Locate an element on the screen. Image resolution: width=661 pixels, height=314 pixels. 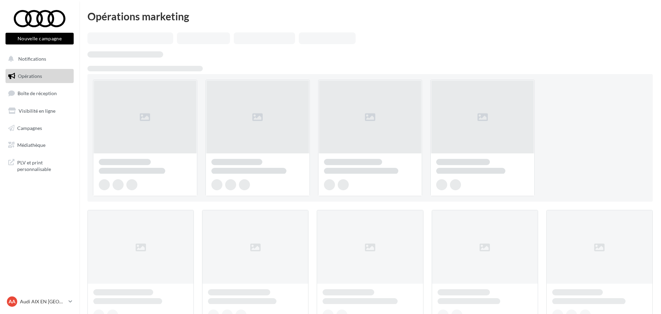
span: Campagnes is located at coordinates (30, 127).